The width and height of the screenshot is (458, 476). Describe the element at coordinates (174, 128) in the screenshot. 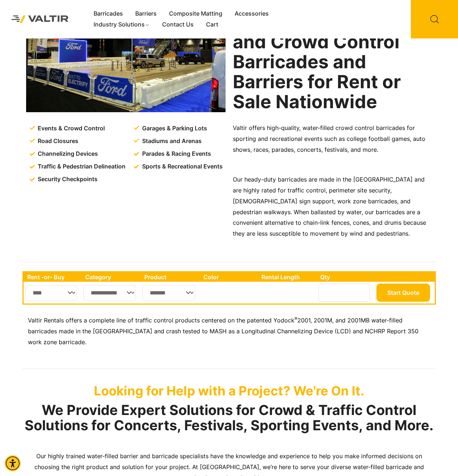

I see `span: Garages & Parking Lots` at that location.